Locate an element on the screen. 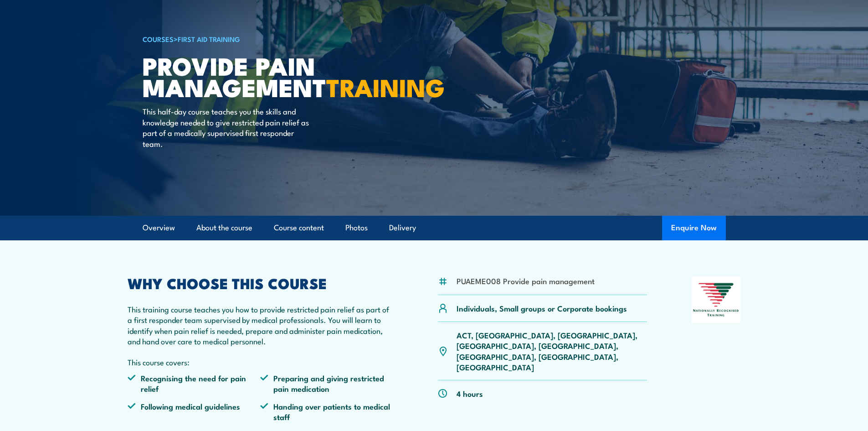 Image resolution: width=868 pixels, height=431 pixels. a: COURSES is located at coordinates (158, 39).